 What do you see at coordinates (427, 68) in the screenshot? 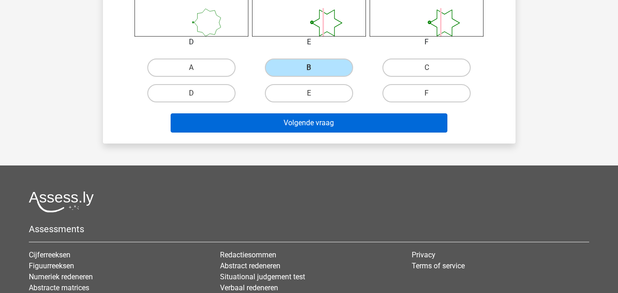
I see `label: C` at bounding box center [427, 68].